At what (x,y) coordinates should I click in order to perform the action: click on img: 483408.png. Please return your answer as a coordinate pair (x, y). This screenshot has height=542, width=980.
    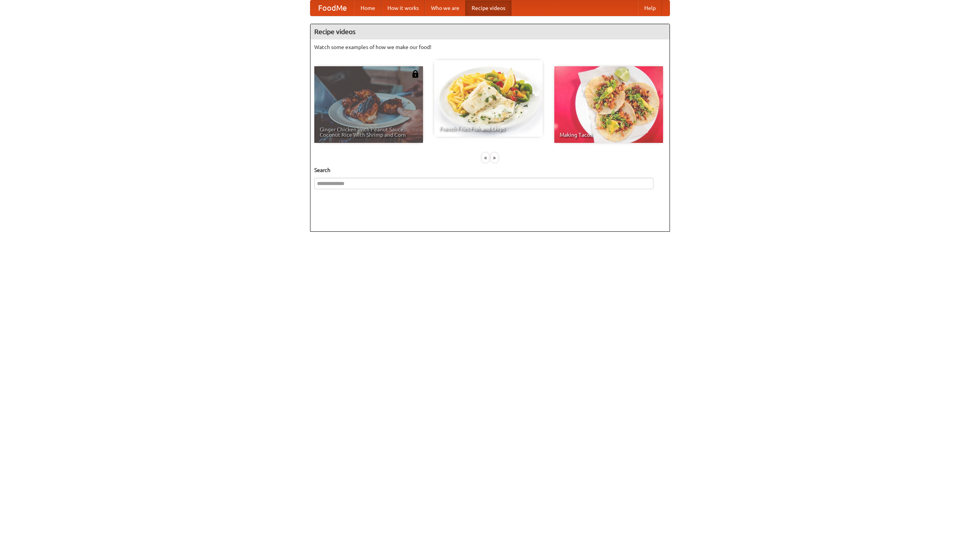
    Looking at the image, I should click on (416, 74).